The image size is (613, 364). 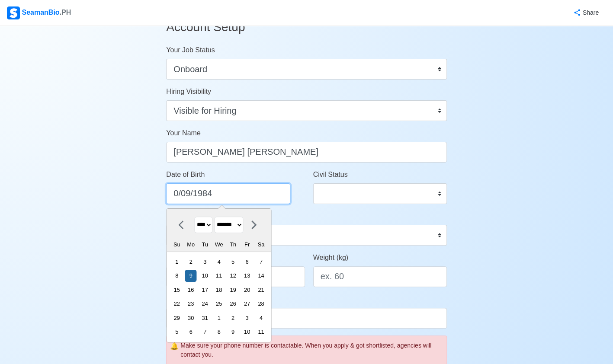 What do you see at coordinates (306, 27) in the screenshot?
I see `h3: Account Setup` at bounding box center [306, 27].